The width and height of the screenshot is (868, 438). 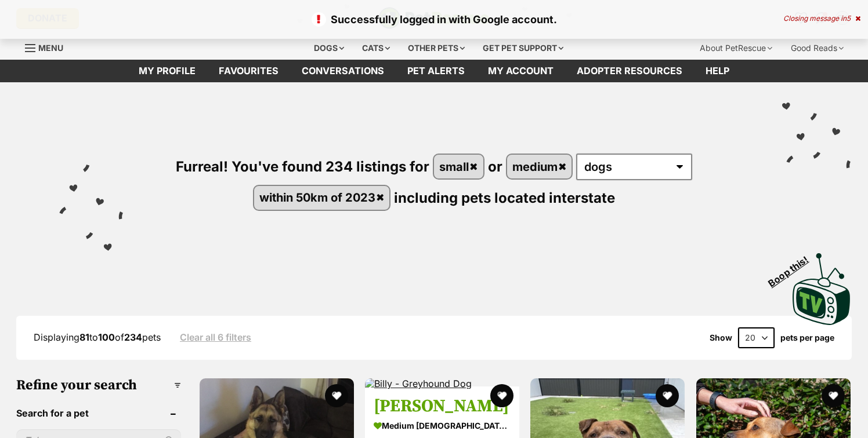 What do you see at coordinates (436, 71) in the screenshot?
I see `a: Pet alerts` at bounding box center [436, 71].